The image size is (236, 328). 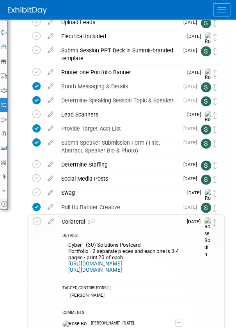 What do you see at coordinates (222, 10) in the screenshot?
I see `button: Menu` at bounding box center [222, 10].